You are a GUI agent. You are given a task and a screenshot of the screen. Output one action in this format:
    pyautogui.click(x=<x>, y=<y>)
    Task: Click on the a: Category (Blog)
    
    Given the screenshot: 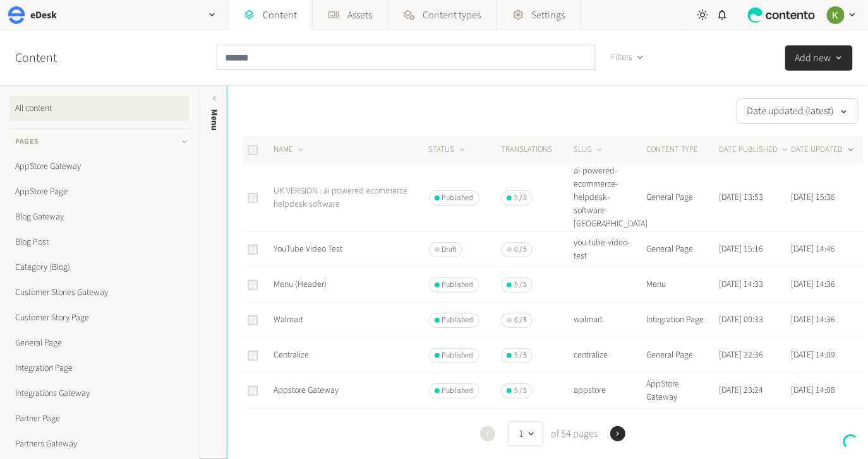 What is the action you would take?
    pyautogui.click(x=100, y=267)
    